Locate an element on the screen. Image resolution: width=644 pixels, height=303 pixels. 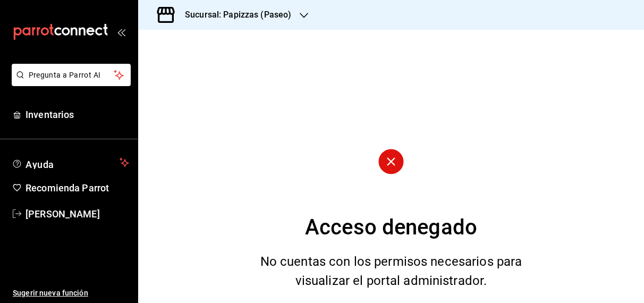
button: open_drawer_menu is located at coordinates (121, 32).